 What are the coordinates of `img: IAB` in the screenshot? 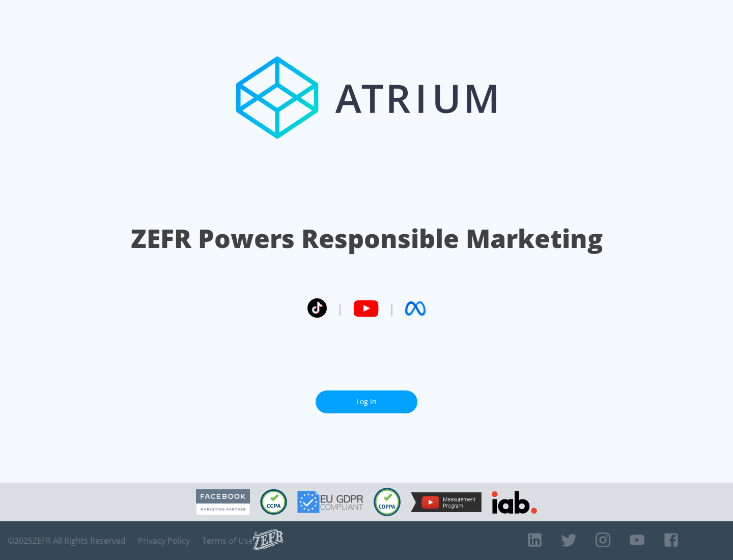 It's located at (515, 502).